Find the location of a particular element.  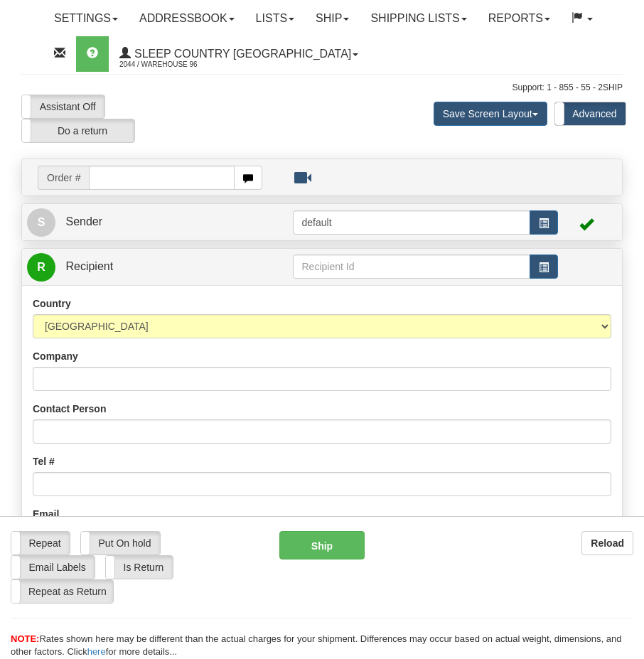

button: Ship is located at coordinates (322, 545).